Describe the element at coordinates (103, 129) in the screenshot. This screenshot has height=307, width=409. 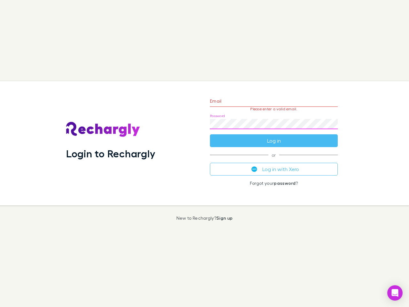
I see `img: Rechargly's Logo` at that location.